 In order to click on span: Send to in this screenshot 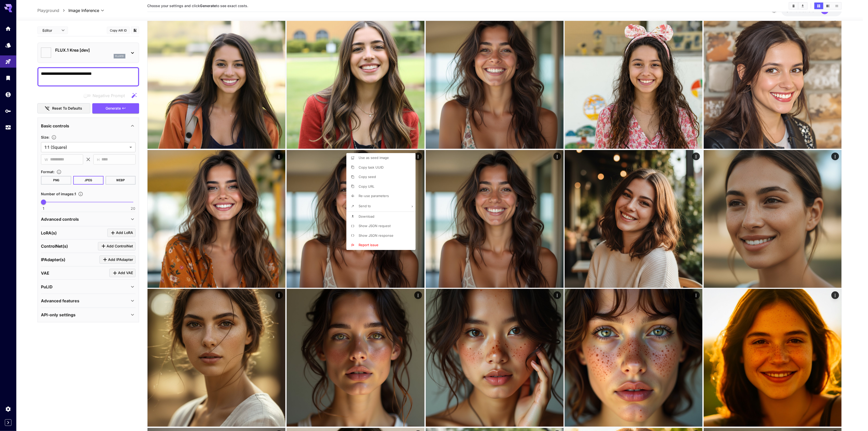, I will do `click(365, 206)`.